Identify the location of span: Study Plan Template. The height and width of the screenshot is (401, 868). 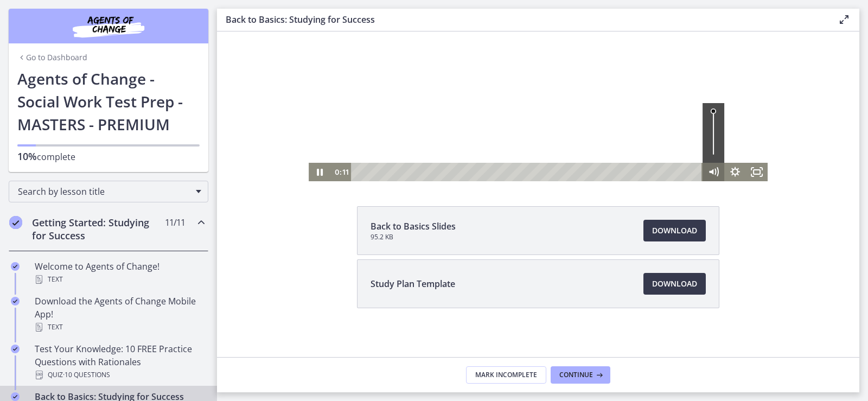
(413, 284).